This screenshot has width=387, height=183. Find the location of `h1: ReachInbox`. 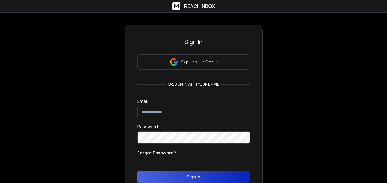

h1: ReachInbox is located at coordinates (200, 6).